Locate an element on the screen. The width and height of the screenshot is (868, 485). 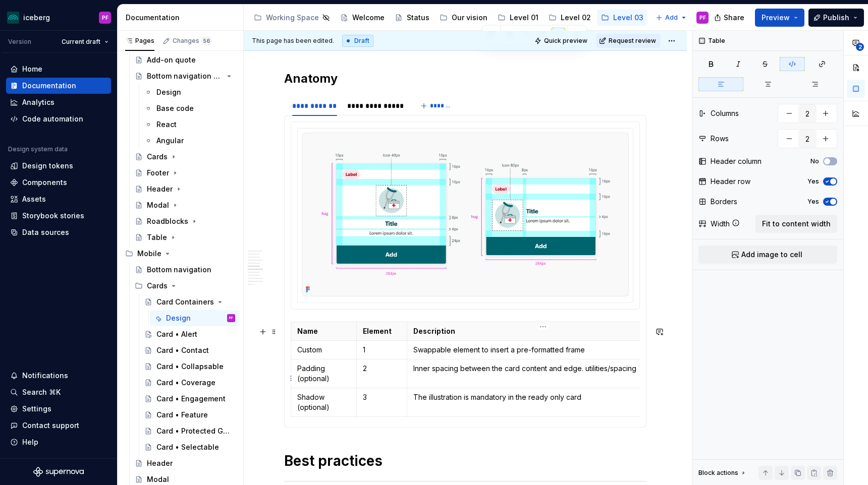
a: UX patterns is located at coordinates (681, 18).